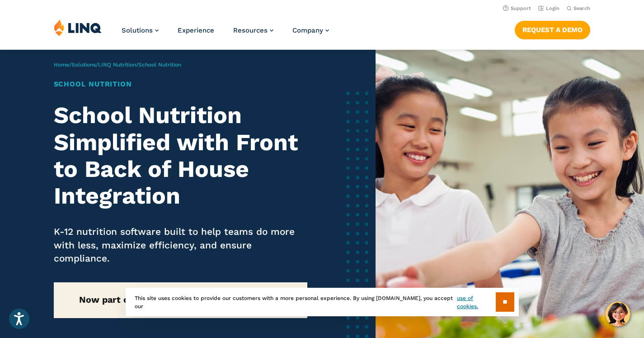 The width and height of the screenshot is (644, 338). Describe the element at coordinates (196, 30) in the screenshot. I see `a: Experience` at that location.